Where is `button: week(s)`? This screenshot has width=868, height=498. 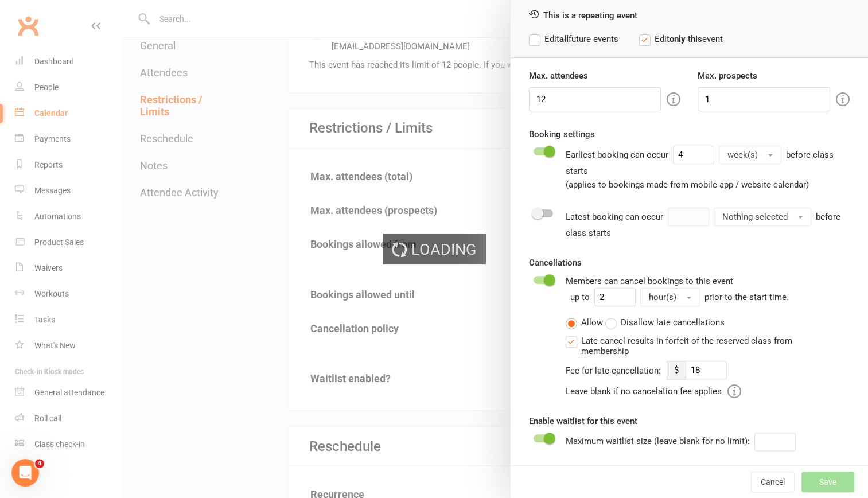 button: week(s) is located at coordinates (750, 155).